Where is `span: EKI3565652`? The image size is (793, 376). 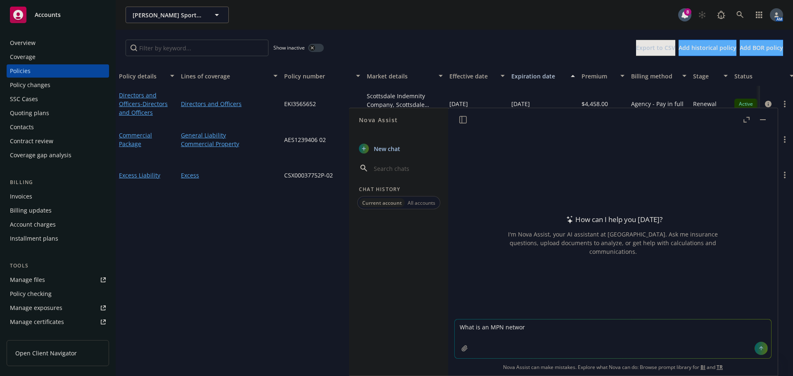
span: EKI3565652 is located at coordinates (300, 104).